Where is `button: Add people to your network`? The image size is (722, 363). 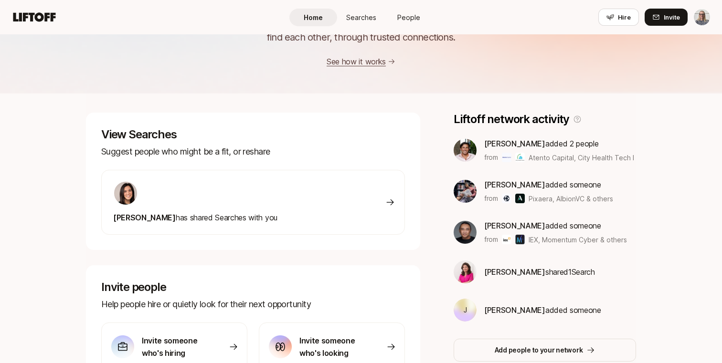
button: Add people to your network is located at coordinates (545, 351).